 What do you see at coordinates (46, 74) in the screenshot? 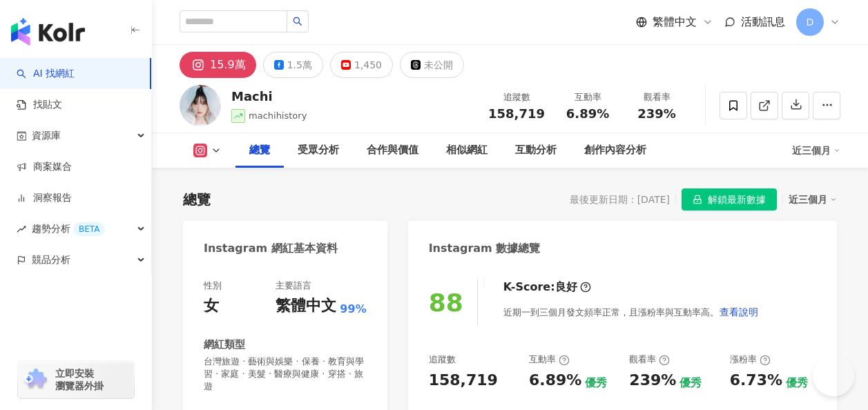
I see `a: searchAI 找網紅` at bounding box center [46, 74].